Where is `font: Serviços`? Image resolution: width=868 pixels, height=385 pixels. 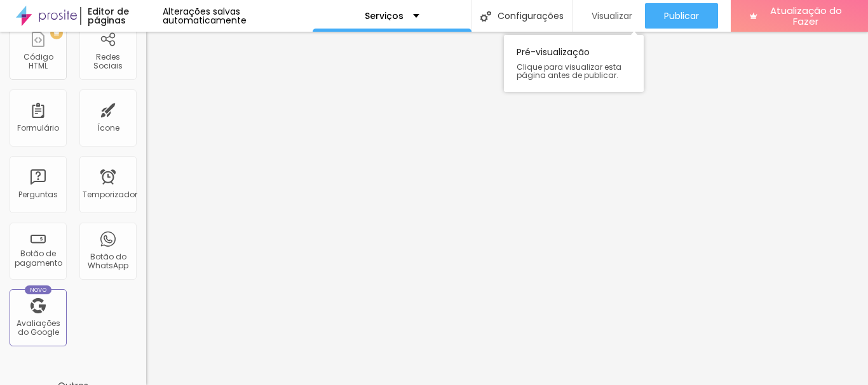 font: Serviços is located at coordinates (384, 16).